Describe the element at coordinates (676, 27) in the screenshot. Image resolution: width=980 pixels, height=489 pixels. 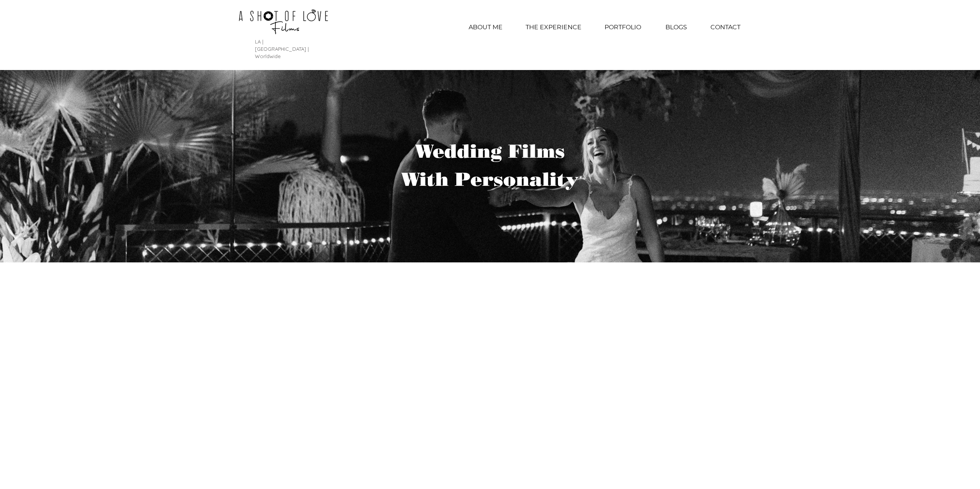
I see `a: BLOGS` at that location.